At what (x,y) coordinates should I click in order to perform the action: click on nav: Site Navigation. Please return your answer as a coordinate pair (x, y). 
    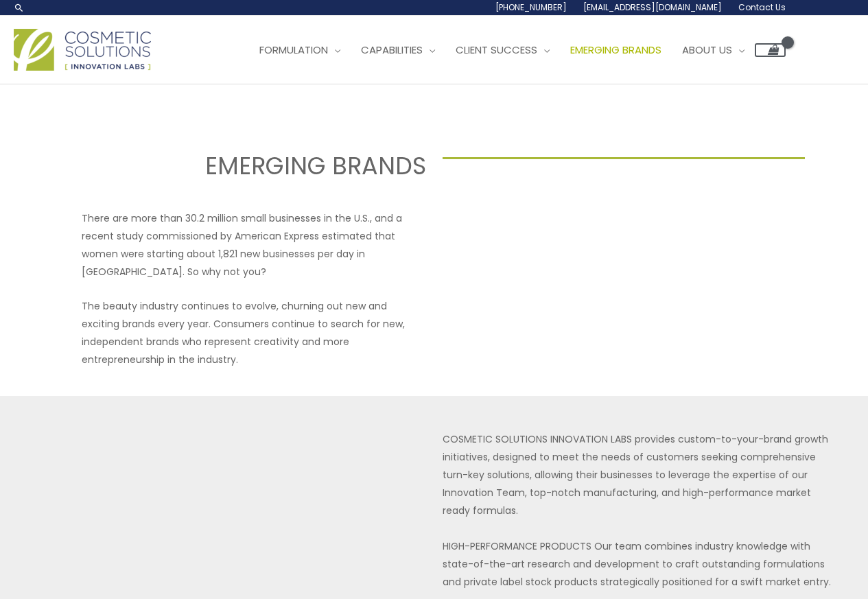
    Looking at the image, I should click on (511, 50).